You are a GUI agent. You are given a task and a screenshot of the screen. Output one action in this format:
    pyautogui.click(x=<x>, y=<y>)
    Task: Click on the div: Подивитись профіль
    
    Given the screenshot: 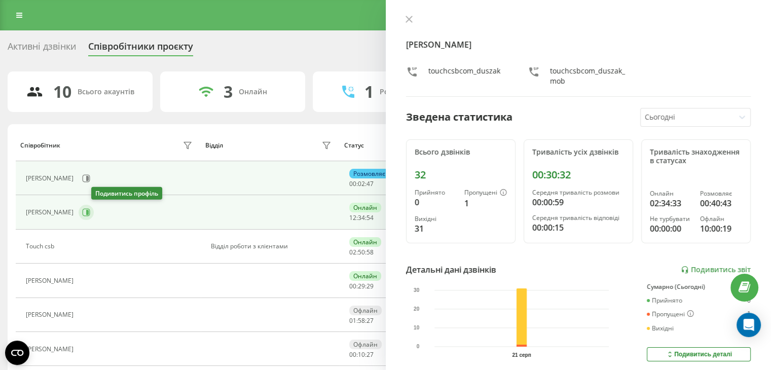 What is the action you would take?
    pyautogui.click(x=127, y=193)
    